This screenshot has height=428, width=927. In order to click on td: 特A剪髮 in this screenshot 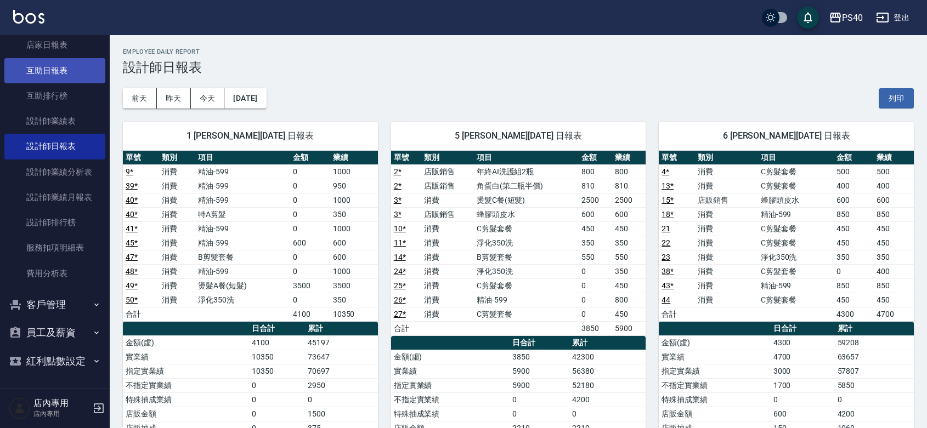, I will do `click(242, 214)`.